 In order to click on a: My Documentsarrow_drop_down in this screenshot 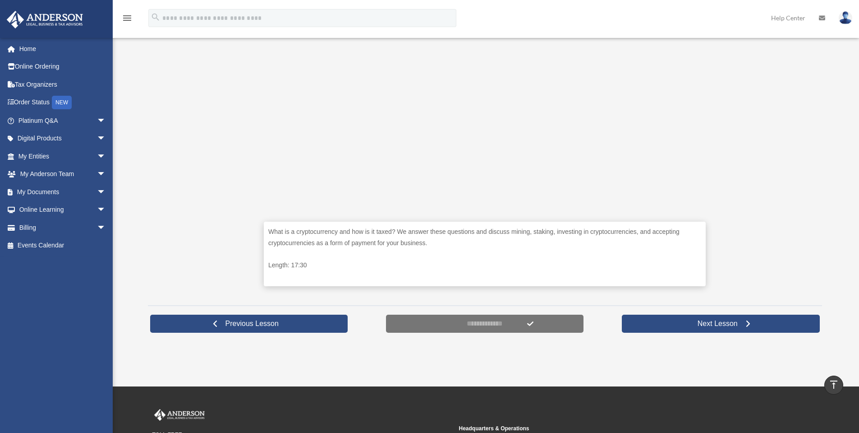, I will do `click(63, 192)`.